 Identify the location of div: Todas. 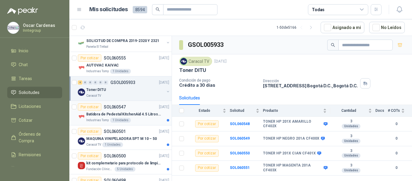
(318, 10).